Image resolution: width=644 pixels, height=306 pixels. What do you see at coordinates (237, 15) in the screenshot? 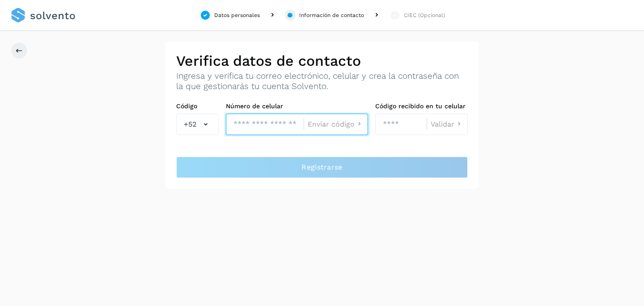
I see `div: Datos personales` at bounding box center [237, 15].